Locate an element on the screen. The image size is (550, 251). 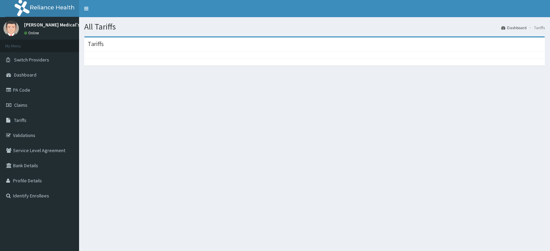
span: Switch Providers is located at coordinates (32, 60).